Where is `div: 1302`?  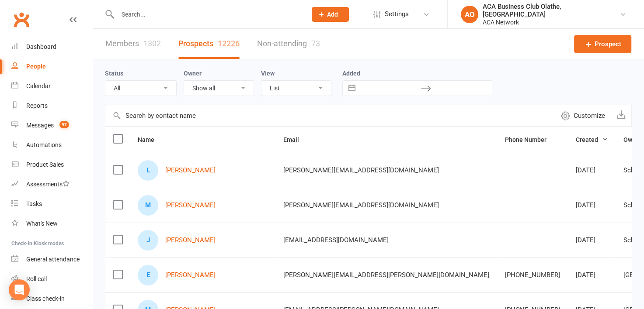 div: 1302 is located at coordinates (152, 43).